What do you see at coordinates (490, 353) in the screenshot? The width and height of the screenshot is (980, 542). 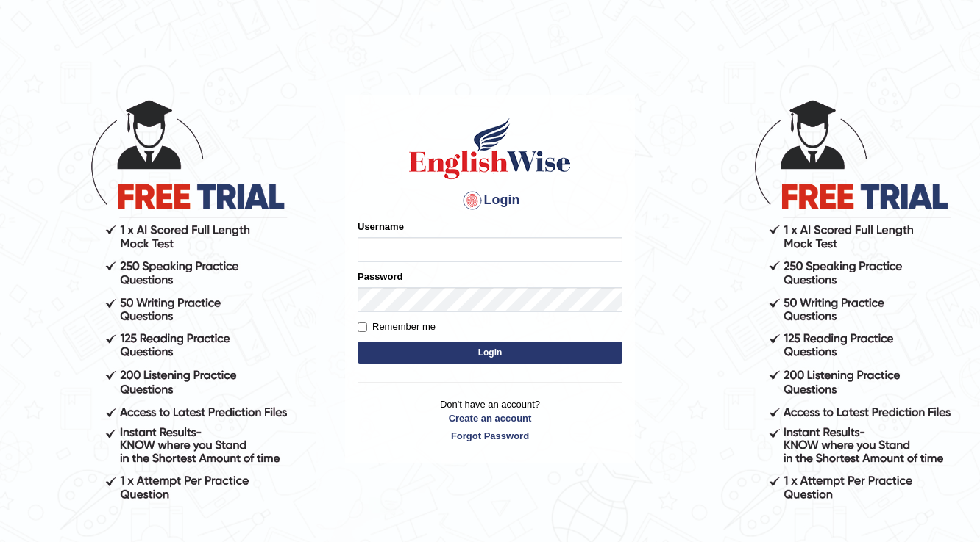 I see `button: Login` at bounding box center [490, 353].